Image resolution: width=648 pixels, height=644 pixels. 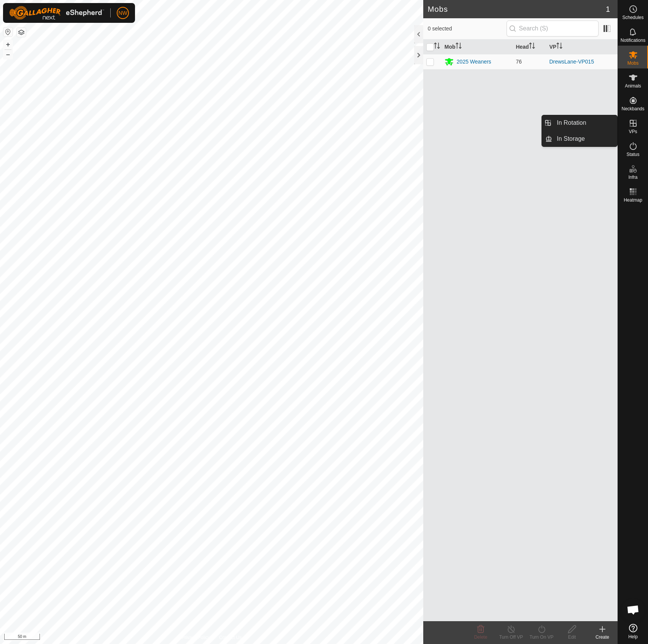 What do you see at coordinates (608, 9) in the screenshot?
I see `span: 1` at bounding box center [608, 9].